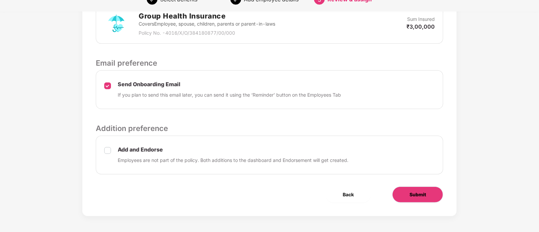  Describe the element at coordinates (233, 160) in the screenshot. I see `p: Employees are not part of the policy. Both additions to the dashboard and Endorsement will get cr...` at that location.